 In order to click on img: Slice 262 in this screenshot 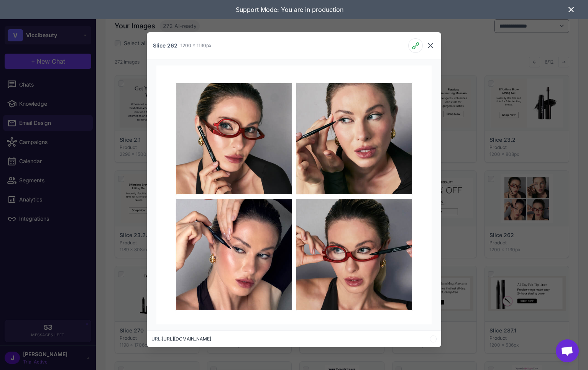, I will do `click(294, 195)`.